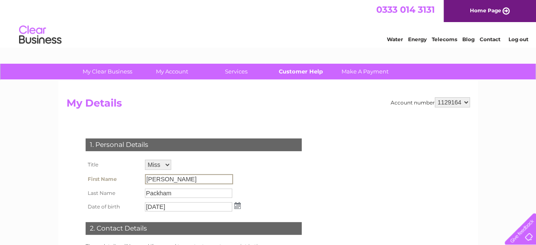 The height and width of the screenshot is (245, 536). Describe the element at coordinates (113, 207) in the screenshot. I see `th: Date of birth` at that location.